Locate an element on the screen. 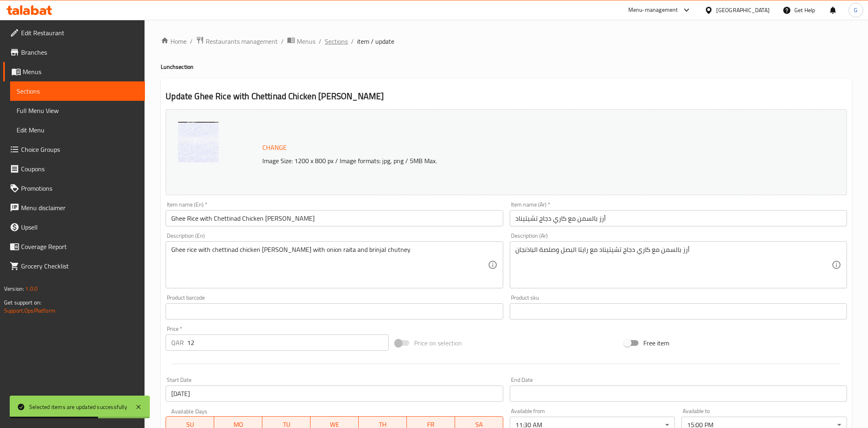  span: Grocery Checklist is located at coordinates (80, 266).